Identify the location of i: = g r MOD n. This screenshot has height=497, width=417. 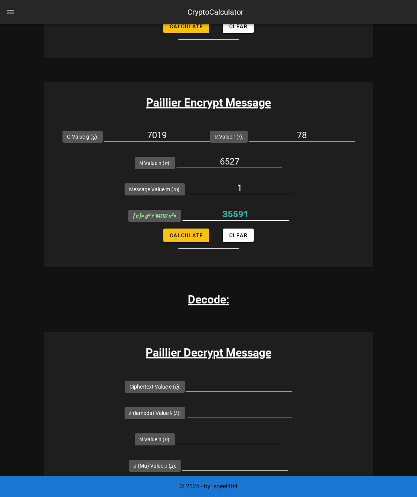
(153, 216).